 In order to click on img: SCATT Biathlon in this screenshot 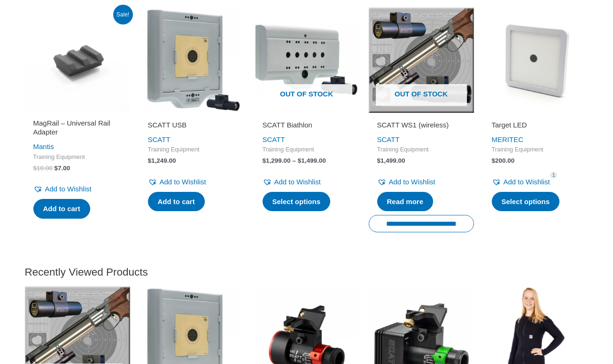, I will do `click(307, 60)`.